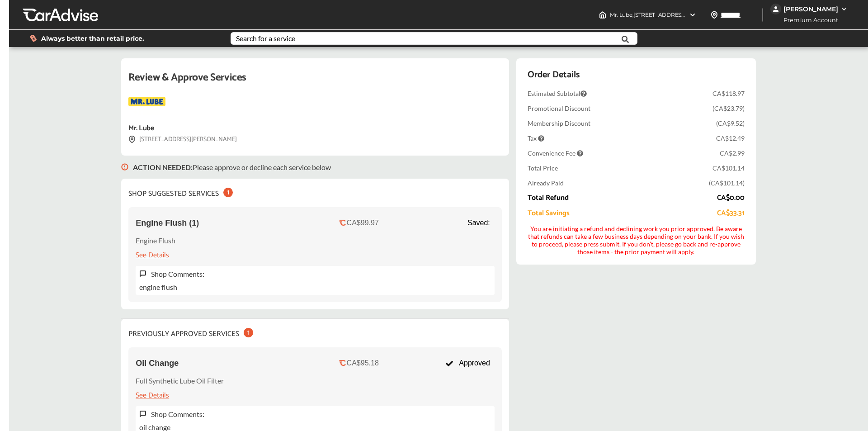 The width and height of the screenshot is (868, 431). Describe the element at coordinates (479, 223) in the screenshot. I see `div: Saved:` at that location.